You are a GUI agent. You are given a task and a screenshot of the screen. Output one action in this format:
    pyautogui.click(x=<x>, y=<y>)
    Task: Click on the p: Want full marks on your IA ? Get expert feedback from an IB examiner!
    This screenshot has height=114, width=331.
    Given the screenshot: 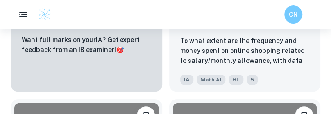 What is the action you would take?
    pyautogui.click(x=87, y=45)
    